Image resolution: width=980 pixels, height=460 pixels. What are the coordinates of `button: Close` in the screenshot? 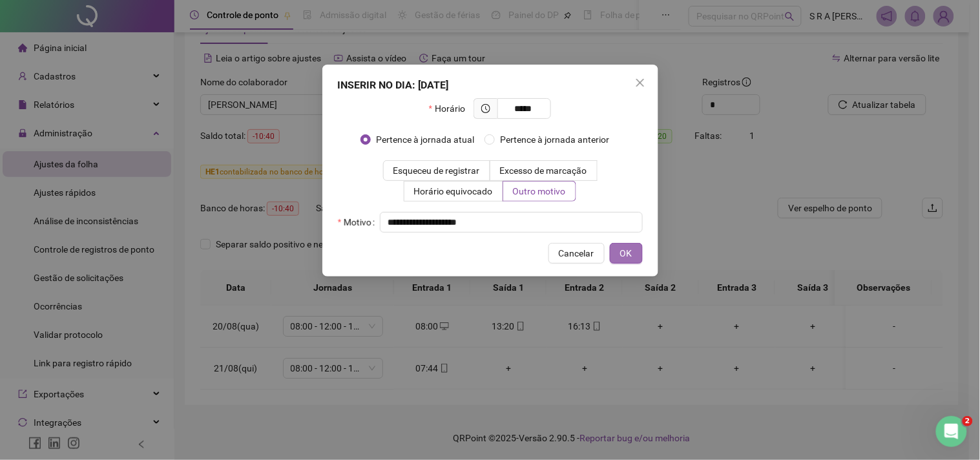 It's located at (640, 83).